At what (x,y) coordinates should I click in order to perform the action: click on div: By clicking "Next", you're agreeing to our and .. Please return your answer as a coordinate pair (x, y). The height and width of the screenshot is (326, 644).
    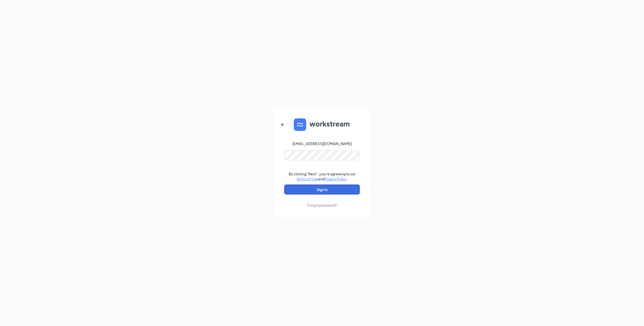
    Looking at the image, I should click on (322, 176).